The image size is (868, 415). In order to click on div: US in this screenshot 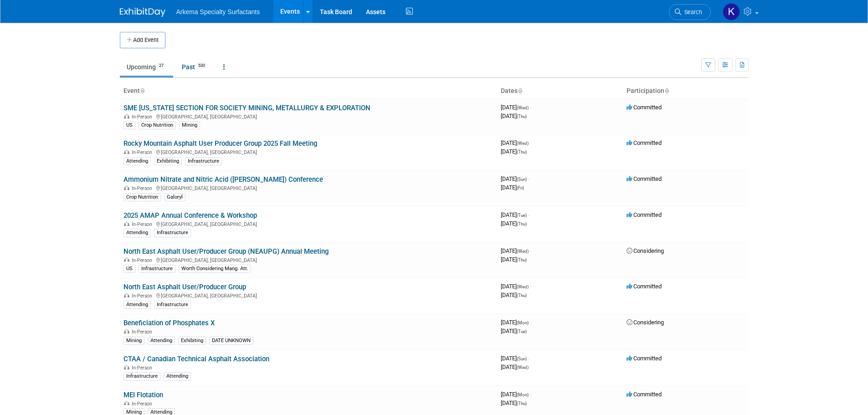, I will do `click(130, 125)`.